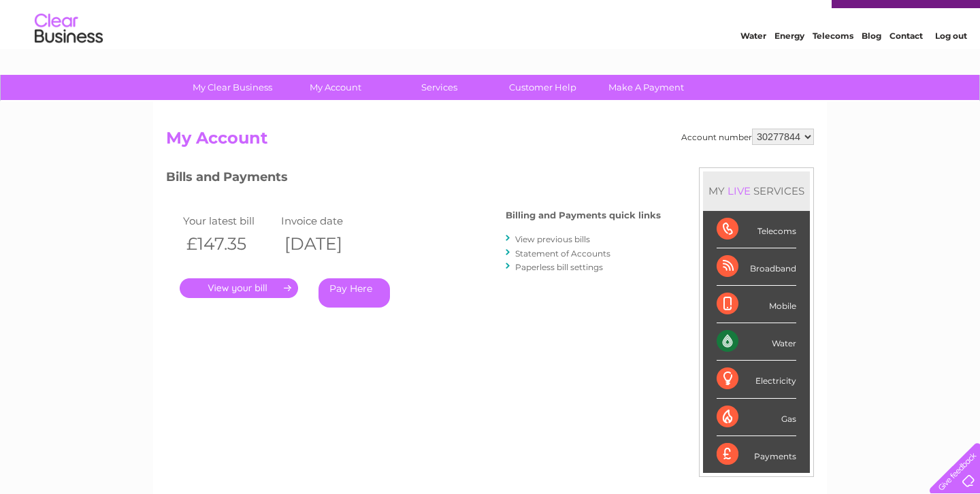  What do you see at coordinates (756, 379) in the screenshot?
I see `div: Electricity` at bounding box center [756, 379].